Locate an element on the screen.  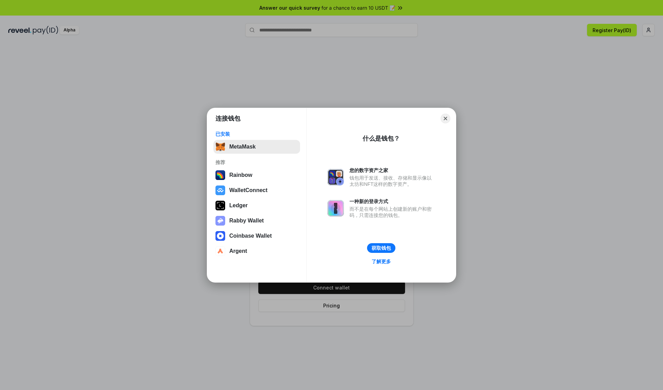
div: 钱包用于发送、接收、存储和显示像以太坊和NFT这样的数字资产。 is located at coordinates (392, 181).